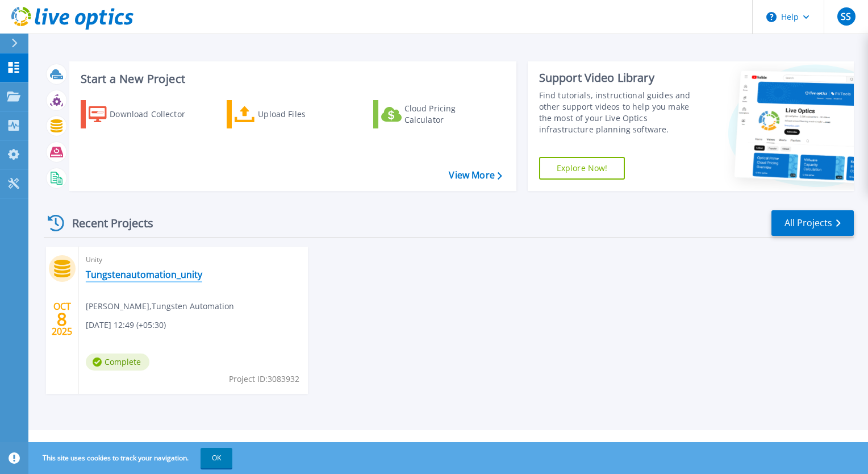 Image resolution: width=868 pixels, height=474 pixels. What do you see at coordinates (582, 168) in the screenshot?
I see `a: Explore Now!` at bounding box center [582, 168].